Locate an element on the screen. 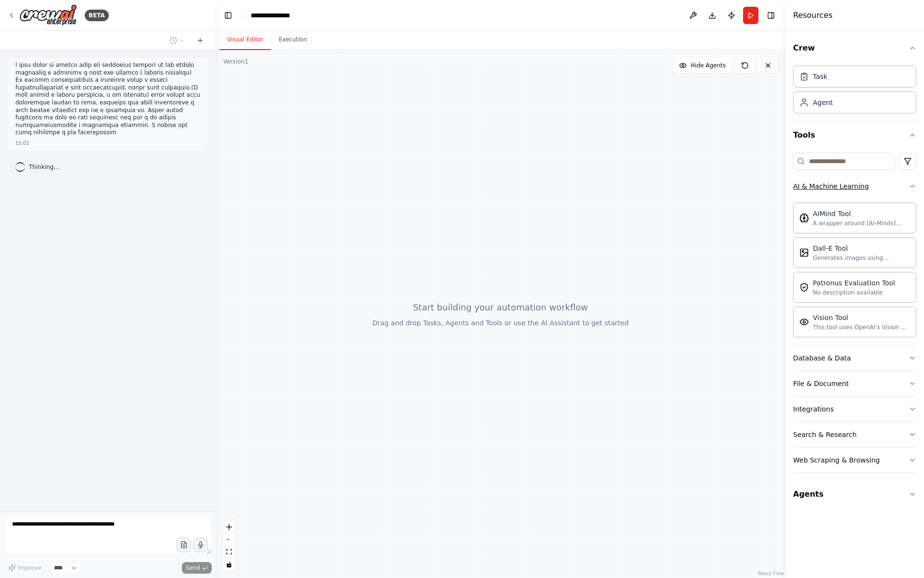  button: Hide left sidebar is located at coordinates (228, 15).